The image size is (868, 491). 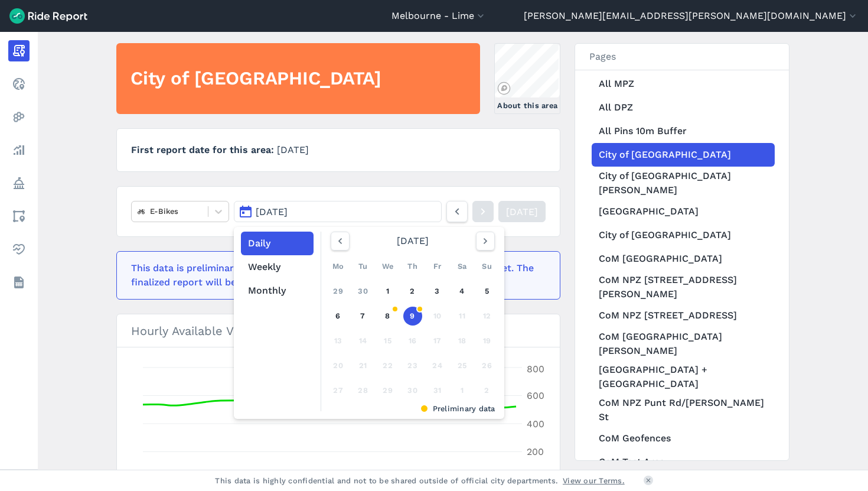 What do you see at coordinates (338, 365) in the screenshot?
I see `div: 20` at bounding box center [338, 365].